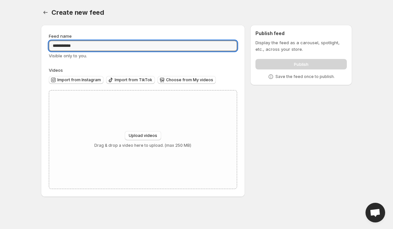 This screenshot has width=393, height=229. What do you see at coordinates (301, 33) in the screenshot?
I see `h2: Publish feed` at bounding box center [301, 33].